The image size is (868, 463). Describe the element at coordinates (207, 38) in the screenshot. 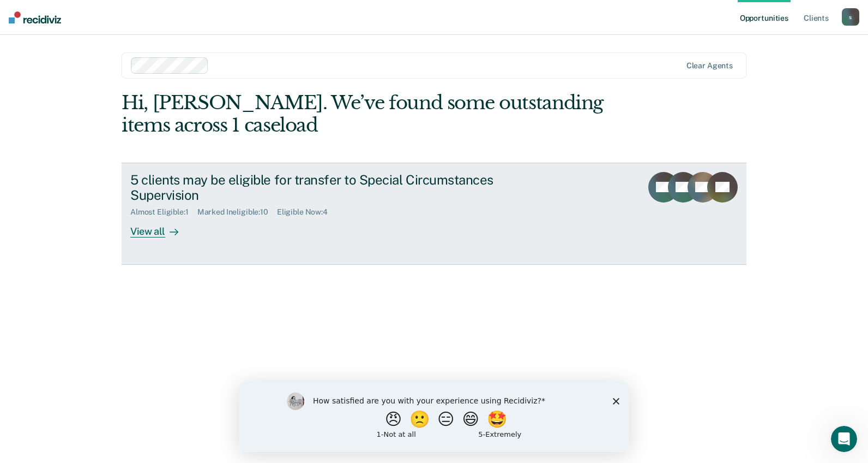

I see `button: 3` at that location.